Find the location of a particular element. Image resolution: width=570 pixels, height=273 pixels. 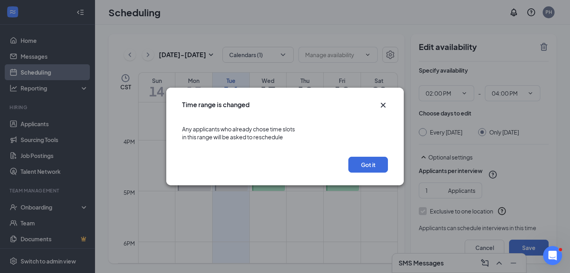

svg: Cross is located at coordinates (383, 105).